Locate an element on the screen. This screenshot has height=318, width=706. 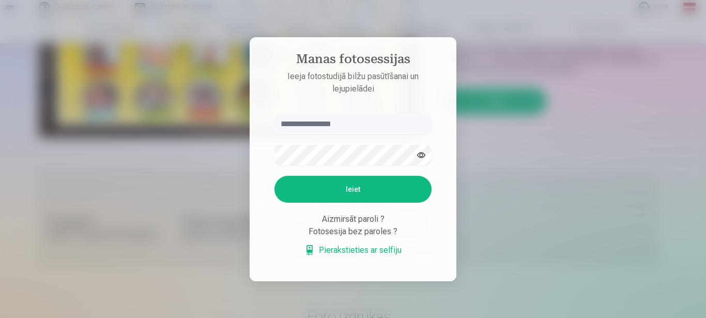
div: Aizmirsāt paroli ? is located at coordinates (353, 219).